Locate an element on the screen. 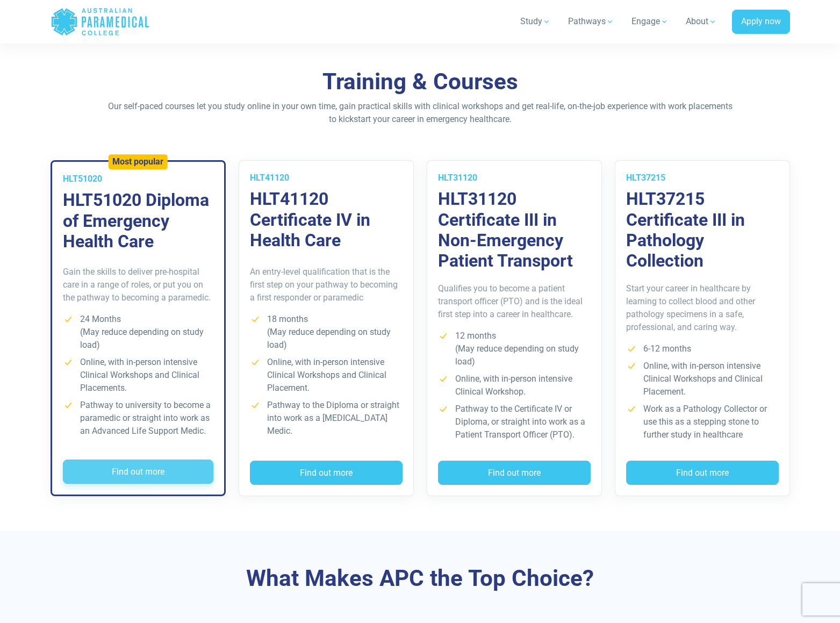 This screenshot has width=840, height=623. a: HLT37215 HLT37215 Certificate III in Pathology Collection Start your career in healthcare by lear... is located at coordinates (702, 328).